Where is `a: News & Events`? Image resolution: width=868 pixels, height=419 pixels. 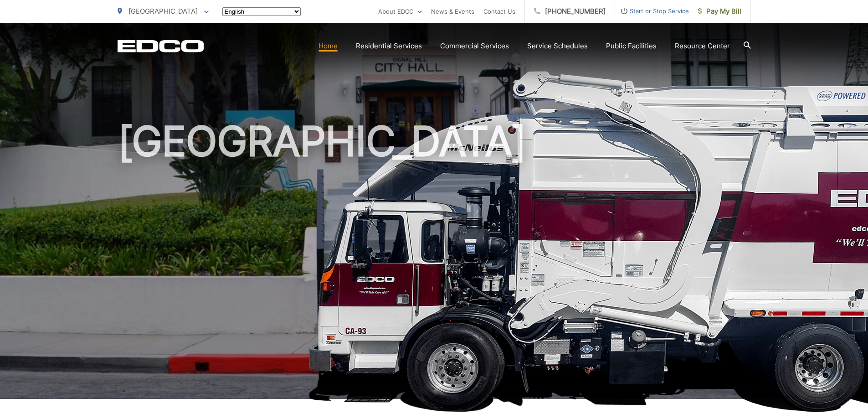
a: News & Events is located at coordinates (453, 11).